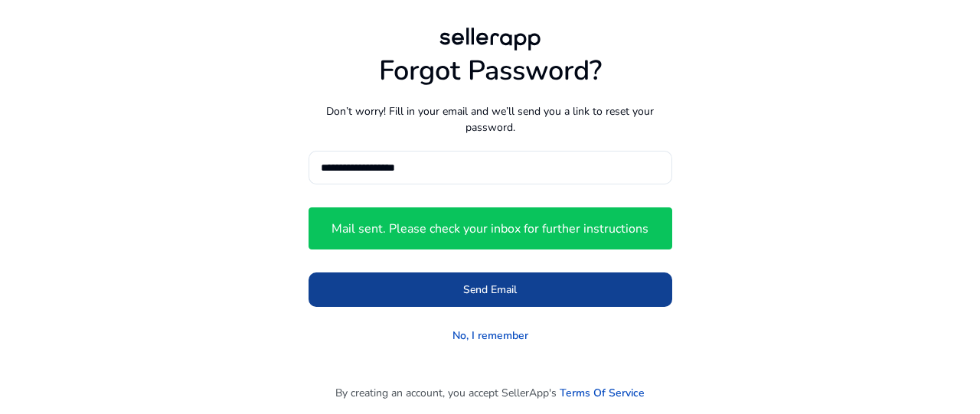  What do you see at coordinates (602, 393) in the screenshot?
I see `a: Terms Of Service` at bounding box center [602, 393].